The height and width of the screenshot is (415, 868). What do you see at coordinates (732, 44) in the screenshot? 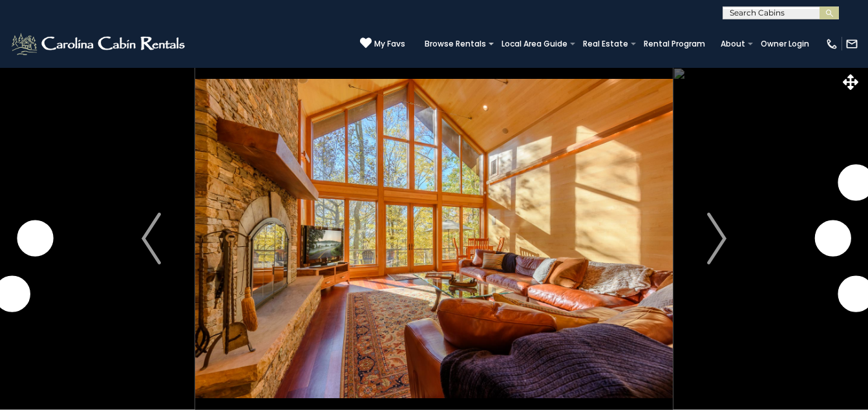
I see `a: About` at bounding box center [732, 44].